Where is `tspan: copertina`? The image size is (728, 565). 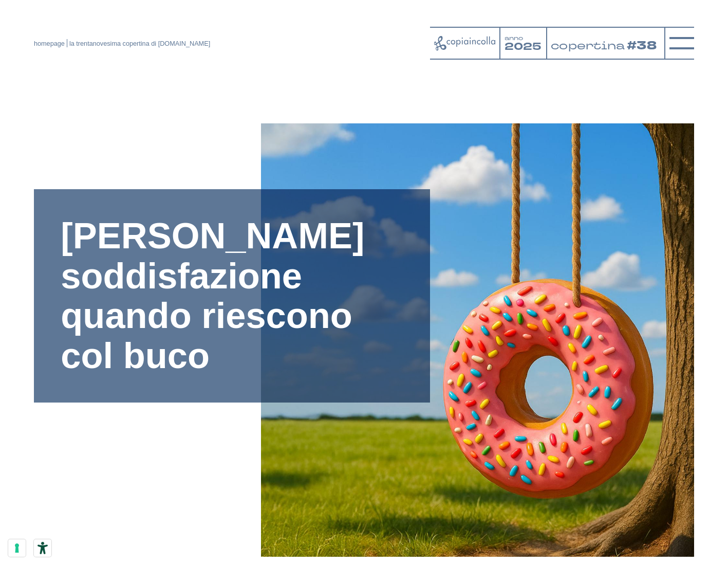
tspan: copertina is located at coordinates (589, 45).